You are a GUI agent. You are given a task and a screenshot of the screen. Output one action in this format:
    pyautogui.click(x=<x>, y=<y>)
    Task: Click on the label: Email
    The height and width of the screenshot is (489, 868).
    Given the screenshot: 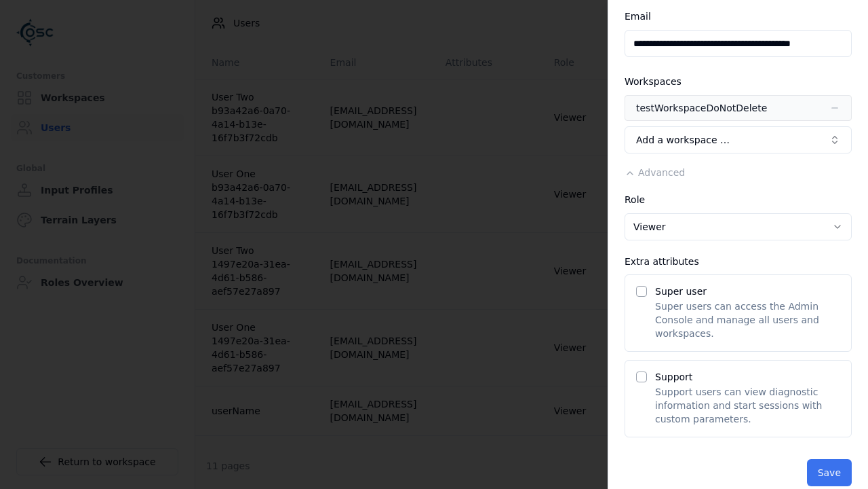 What is the action you would take?
    pyautogui.click(x=638, y=17)
    